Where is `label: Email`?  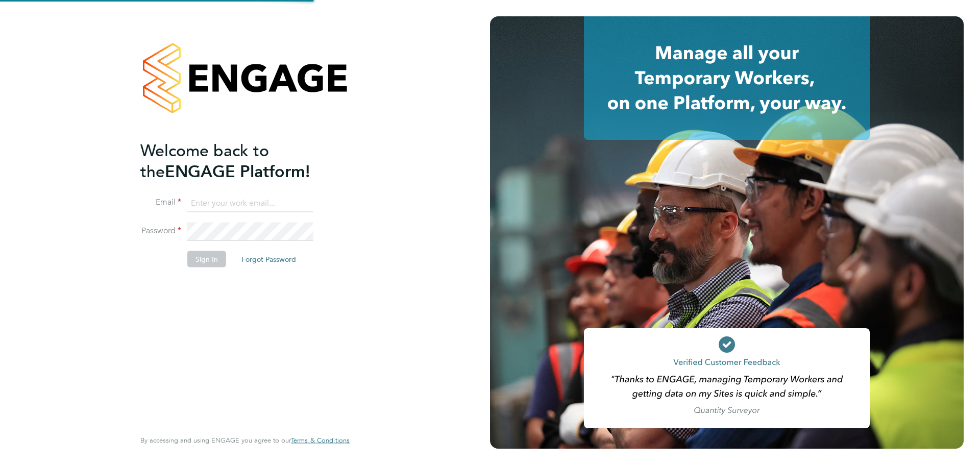 label: Email is located at coordinates (161, 202).